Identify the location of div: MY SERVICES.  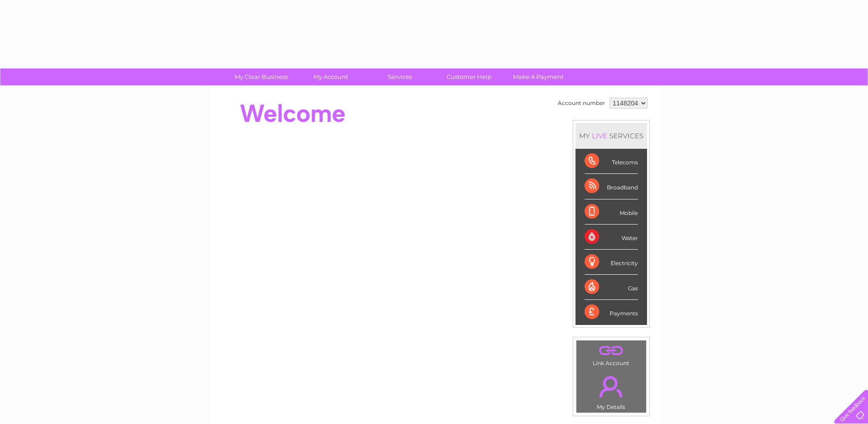
(612, 135).